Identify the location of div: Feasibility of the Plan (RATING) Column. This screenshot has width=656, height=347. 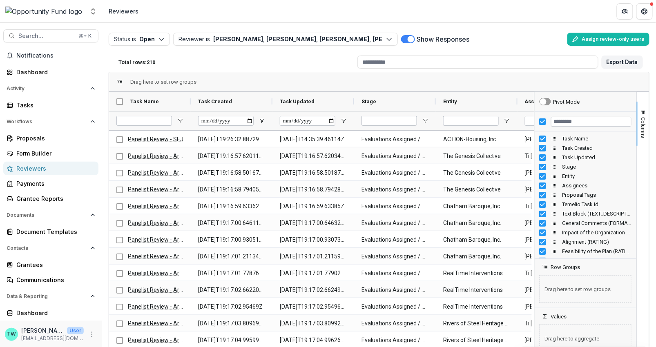
(586, 251).